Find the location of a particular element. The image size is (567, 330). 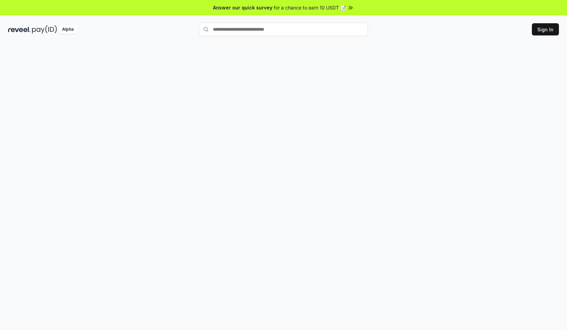

img: reveel_dark is located at coordinates (19, 29).